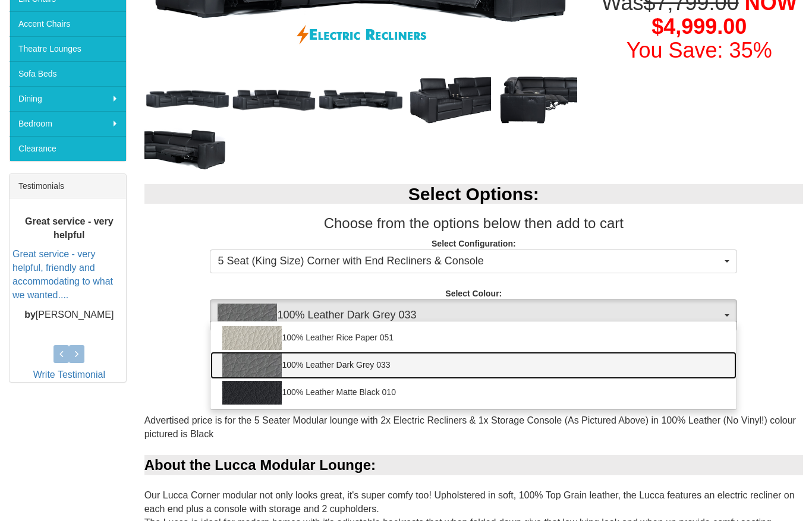 The height and width of the screenshot is (521, 812). What do you see at coordinates (474, 223) in the screenshot?
I see `h3: Choose from the options below then add to cart` at bounding box center [474, 223].